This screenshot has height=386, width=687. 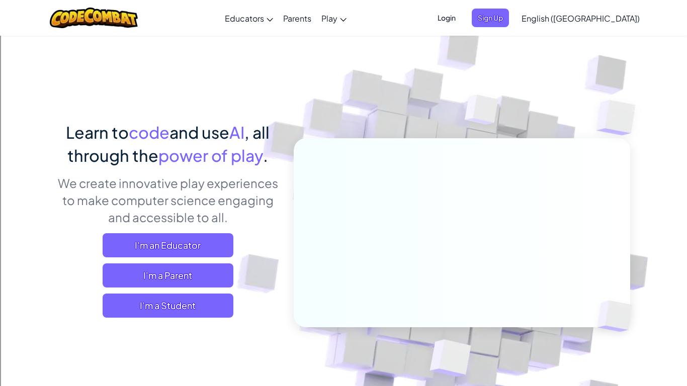 I want to click on a: CodeCombat logo, so click(x=94, y=18).